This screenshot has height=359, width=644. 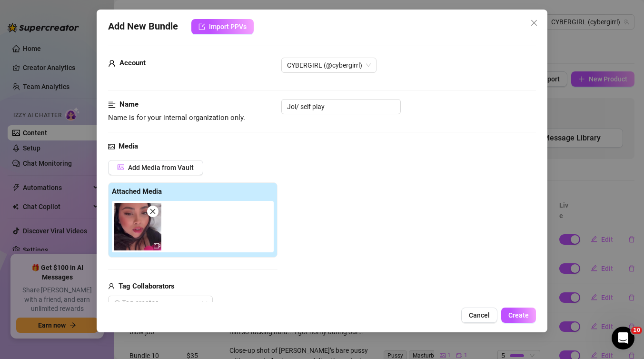 What do you see at coordinates (128, 146) in the screenshot?
I see `strong: Media` at bounding box center [128, 146].